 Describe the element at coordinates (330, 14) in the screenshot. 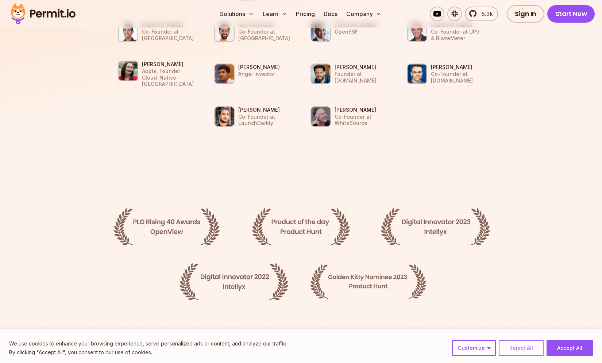

I see `a: Docs` at that location.